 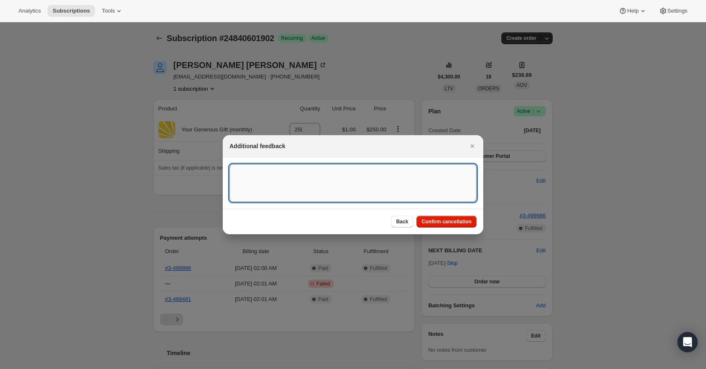 What do you see at coordinates (71, 11) in the screenshot?
I see `span: Subscriptions` at bounding box center [71, 11].